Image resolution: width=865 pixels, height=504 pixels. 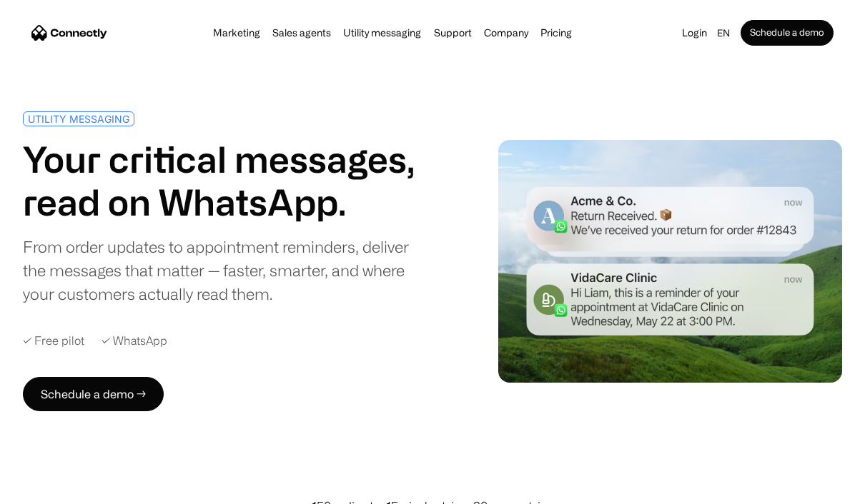 I want to click on div: UTILITY MESSAGING, so click(x=79, y=119).